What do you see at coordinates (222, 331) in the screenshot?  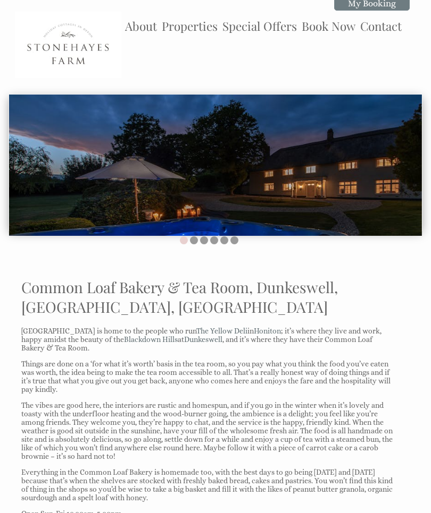 I see `a: The Yellow Deli` at bounding box center [222, 331].